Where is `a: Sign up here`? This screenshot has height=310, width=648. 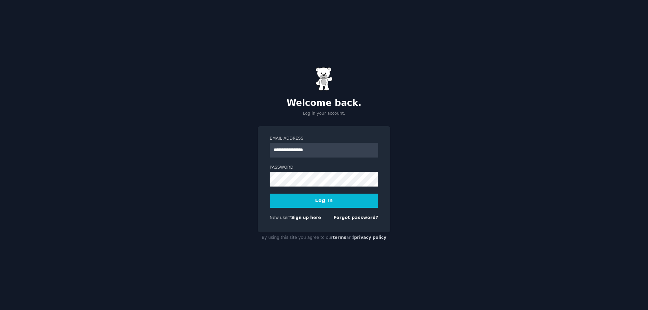
a: Sign up here is located at coordinates (306, 218).